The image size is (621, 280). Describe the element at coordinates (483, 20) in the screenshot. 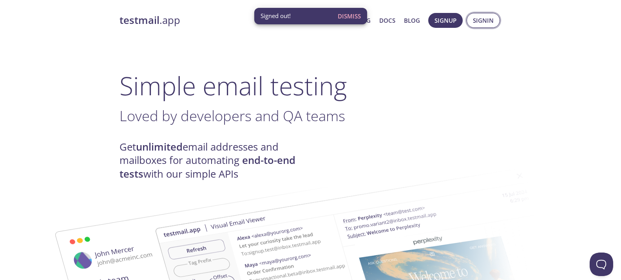

I see `span: Signin` at that location.